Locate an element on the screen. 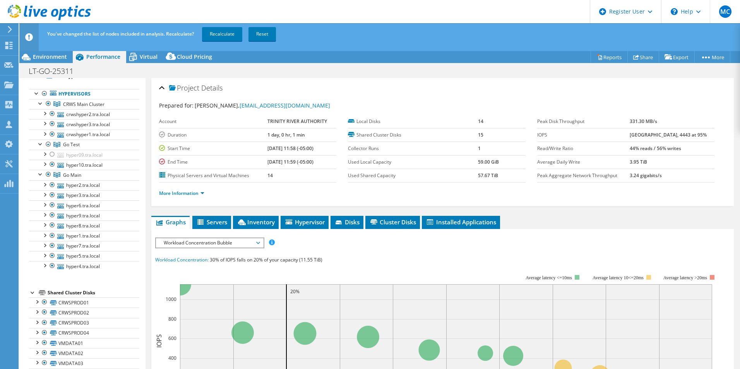  span: Project is located at coordinates (184, 88).